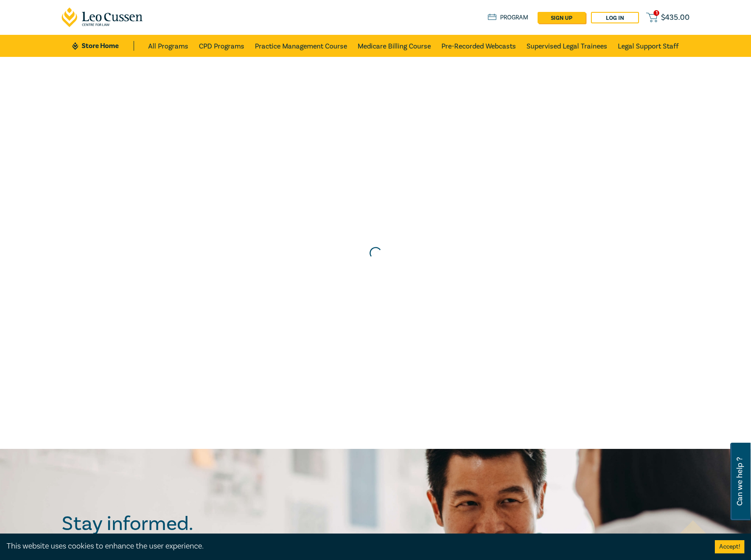 This screenshot has height=560, width=751. I want to click on a: sign up, so click(561, 18).